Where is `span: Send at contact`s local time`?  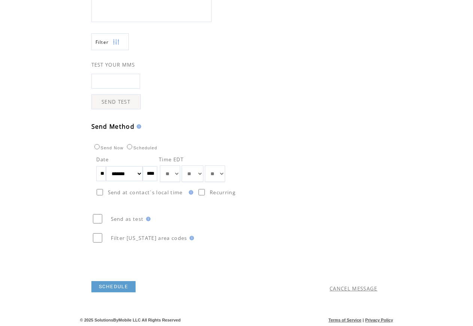
span: Send at contact`s local time is located at coordinates (145, 193).